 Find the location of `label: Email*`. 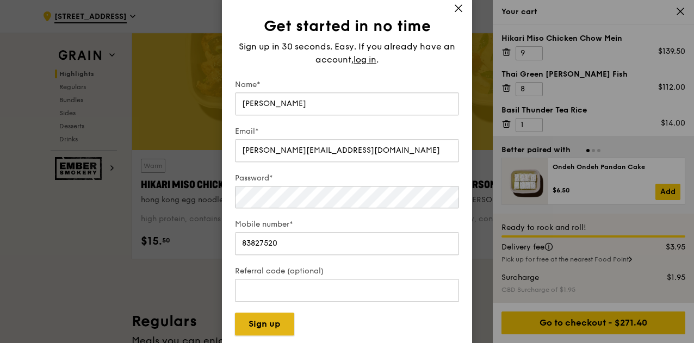

label: Email* is located at coordinates (347, 132).